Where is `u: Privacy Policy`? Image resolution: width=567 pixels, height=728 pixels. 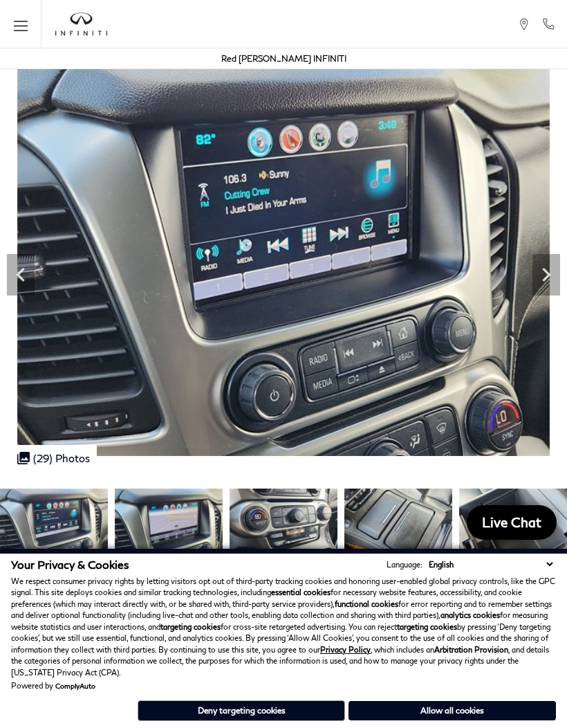
u: Privacy Policy is located at coordinates (345, 649).